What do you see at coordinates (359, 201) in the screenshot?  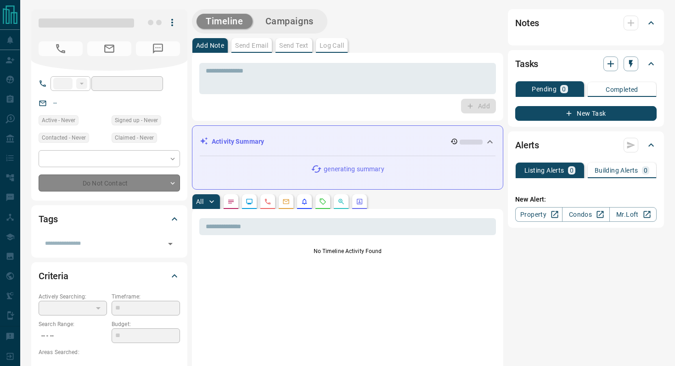 I see `svg: Agent Actions` at bounding box center [359, 201].